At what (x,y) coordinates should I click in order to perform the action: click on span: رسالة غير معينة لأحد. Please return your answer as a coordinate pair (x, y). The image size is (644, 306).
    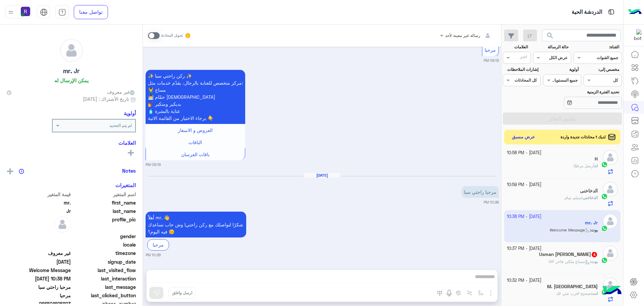
    Looking at the image, I should click on (463, 35).